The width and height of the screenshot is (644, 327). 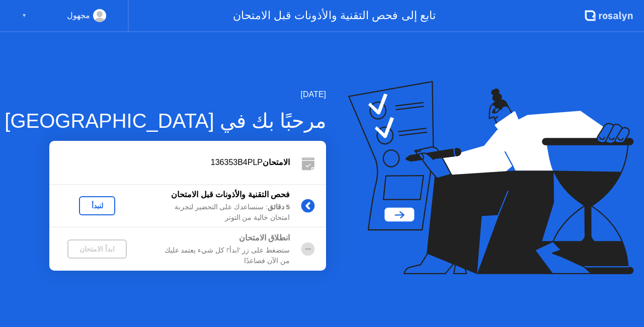 What do you see at coordinates (97, 249) in the screenshot?
I see `button: ابدأ الامتحان` at bounding box center [97, 249].